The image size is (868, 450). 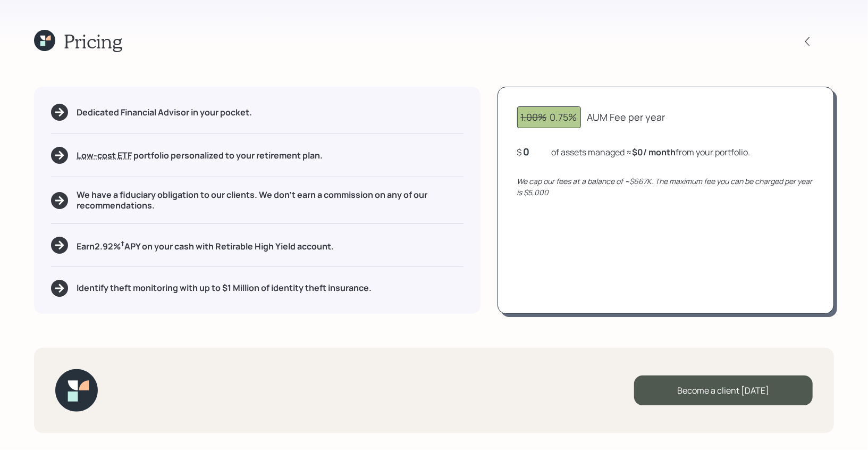 What do you see at coordinates (93, 41) in the screenshot?
I see `h1: Pricing` at bounding box center [93, 41].